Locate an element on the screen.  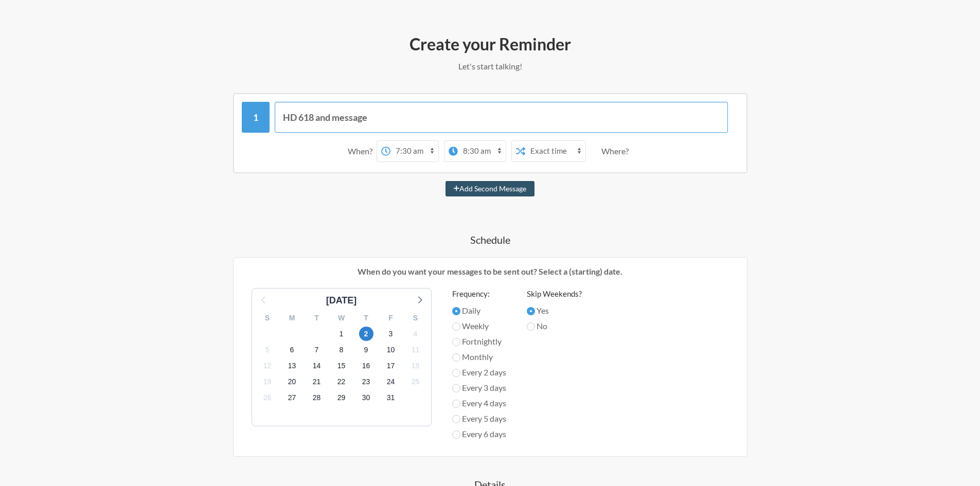
span: Monday, December 1, 2025 is located at coordinates (391, 398).